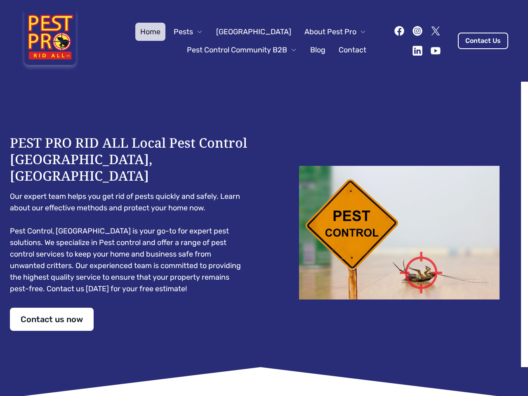  Describe the element at coordinates (242, 50) in the screenshot. I see `button: Pest Control Community B2B` at that location.